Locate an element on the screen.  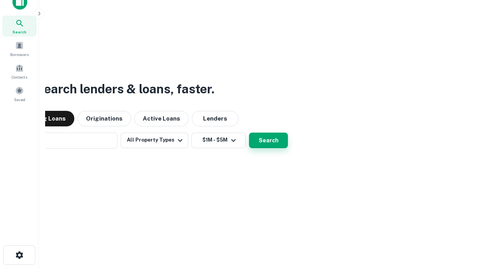
a: Contacts is located at coordinates (19, 71).